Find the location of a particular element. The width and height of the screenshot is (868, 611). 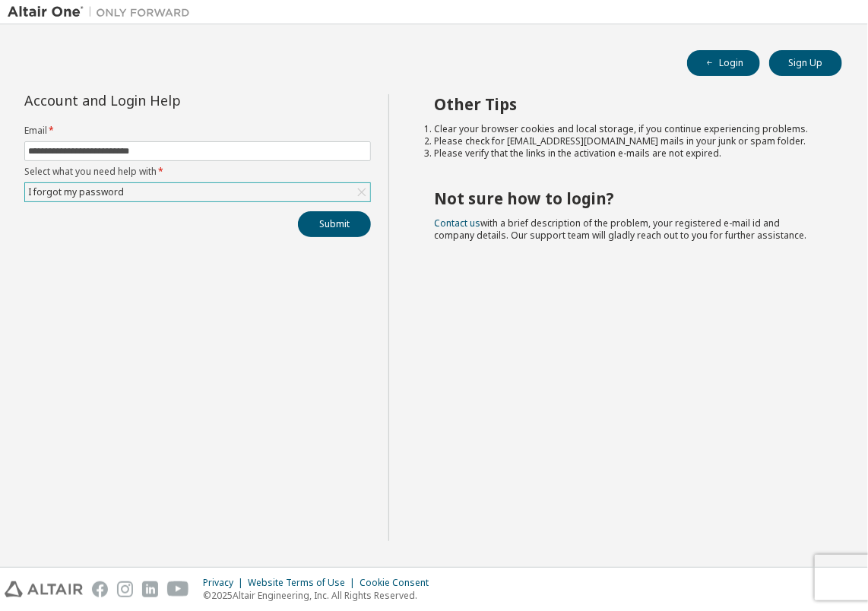

p: © 2025 Altair Engineering, Inc. All Rights Reserved. is located at coordinates (320, 595).